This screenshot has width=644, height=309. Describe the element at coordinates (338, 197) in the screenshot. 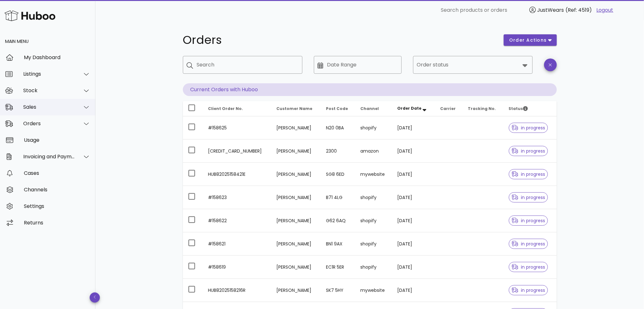

I see `td: B71 4LG` at that location.